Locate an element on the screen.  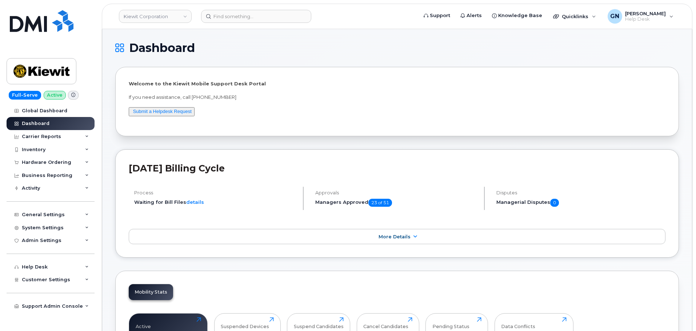
h5: Managers Approved is located at coordinates (396, 203).